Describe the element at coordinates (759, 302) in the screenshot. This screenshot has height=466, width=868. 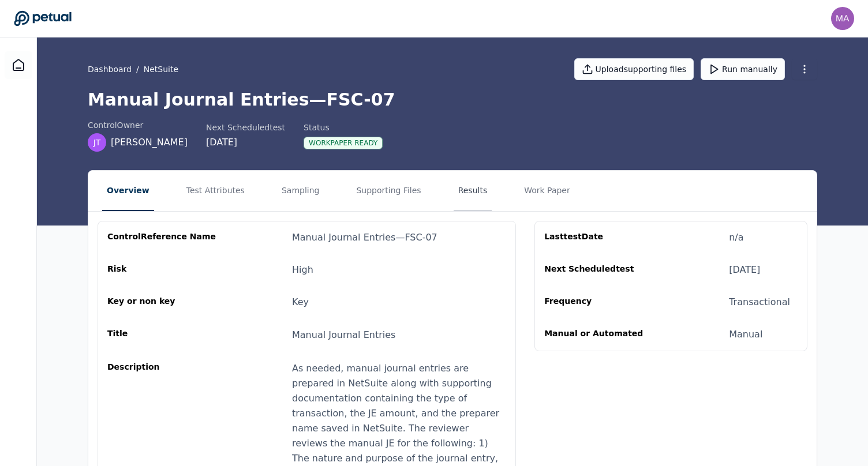
I see `div: Transactional` at that location.